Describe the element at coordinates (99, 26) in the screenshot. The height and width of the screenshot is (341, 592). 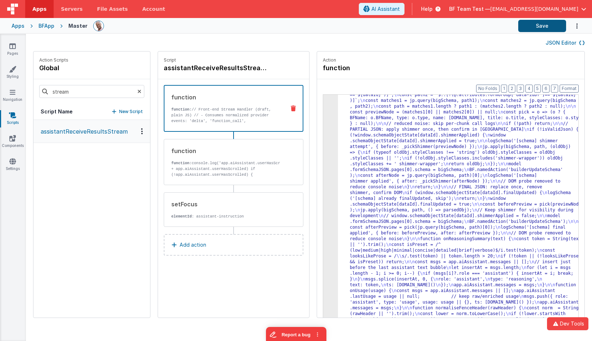
I see `img: 11ac31fe5dc3d0eff3fbbbf7b26fa6e1` at that location.